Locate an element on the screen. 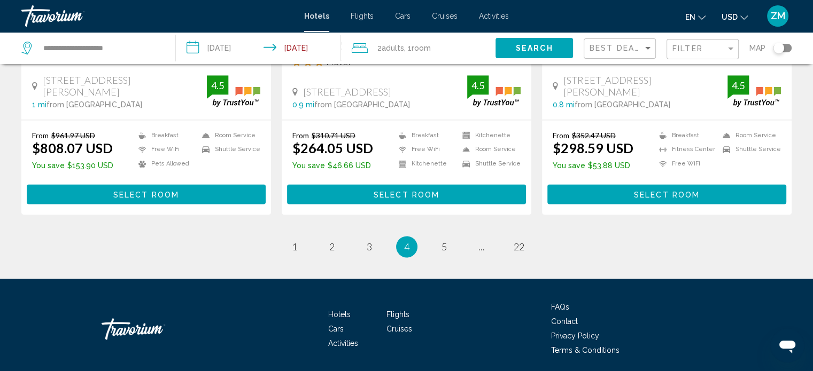  button: Change language is located at coordinates (695, 17).